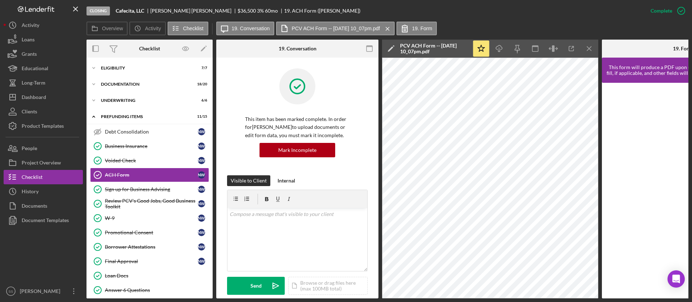 Image resolution: width=692 pixels, height=302 pixels. I want to click on button: Documents, so click(43, 206).